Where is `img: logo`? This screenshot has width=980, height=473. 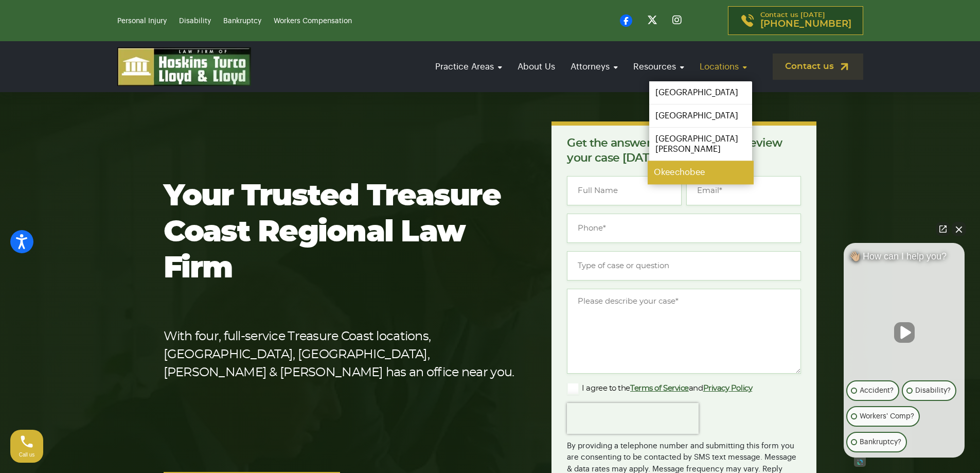
img: logo is located at coordinates (184, 67).